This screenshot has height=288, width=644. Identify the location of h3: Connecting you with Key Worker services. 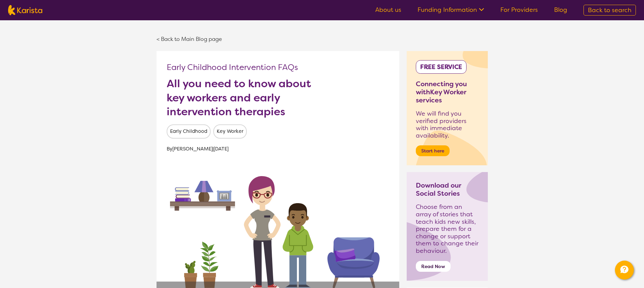
(447, 92).